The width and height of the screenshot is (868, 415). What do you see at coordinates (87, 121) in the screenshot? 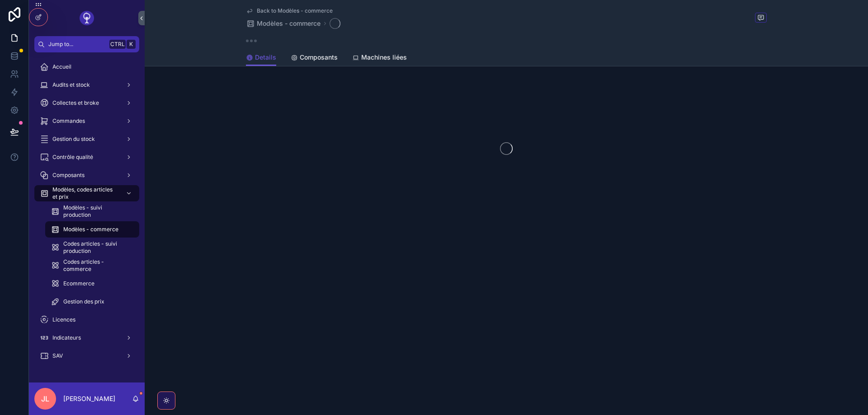
I see `a: Commandes` at bounding box center [87, 121].